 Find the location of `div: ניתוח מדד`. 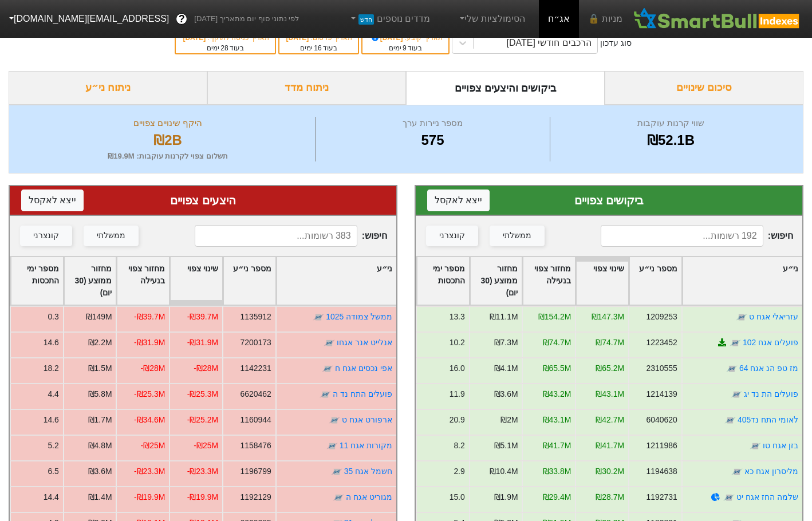

div: ניתוח מדד is located at coordinates (306, 88).